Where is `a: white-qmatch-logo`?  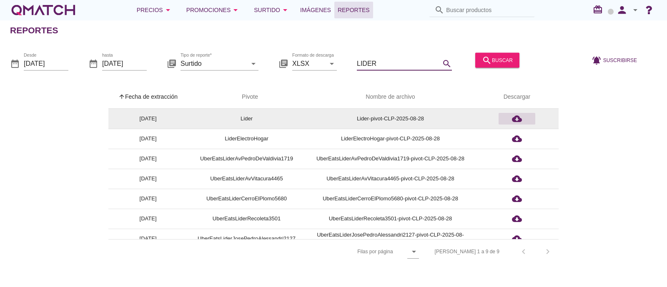
a: white-qmatch-logo is located at coordinates (43, 10).